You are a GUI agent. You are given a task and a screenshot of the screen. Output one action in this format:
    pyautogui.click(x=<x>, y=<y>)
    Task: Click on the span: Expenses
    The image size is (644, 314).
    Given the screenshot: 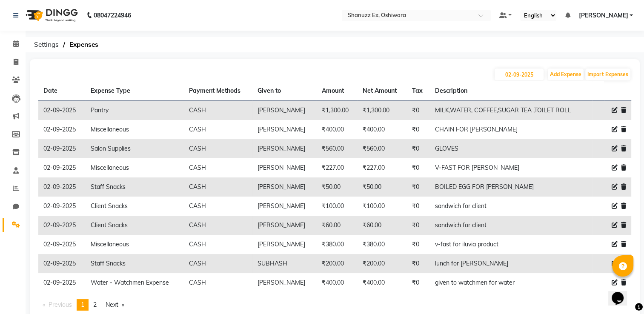 What is the action you would take?
    pyautogui.click(x=84, y=44)
    